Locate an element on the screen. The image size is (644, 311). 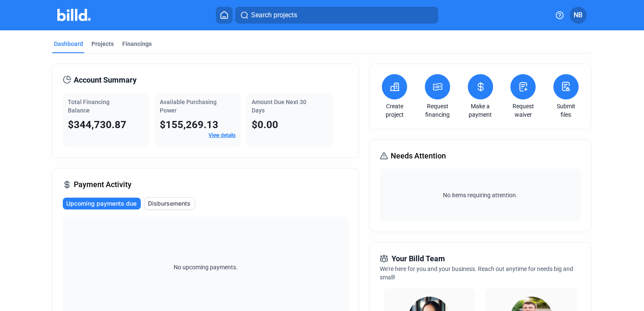
span: $344,730.87 is located at coordinates (97, 125).